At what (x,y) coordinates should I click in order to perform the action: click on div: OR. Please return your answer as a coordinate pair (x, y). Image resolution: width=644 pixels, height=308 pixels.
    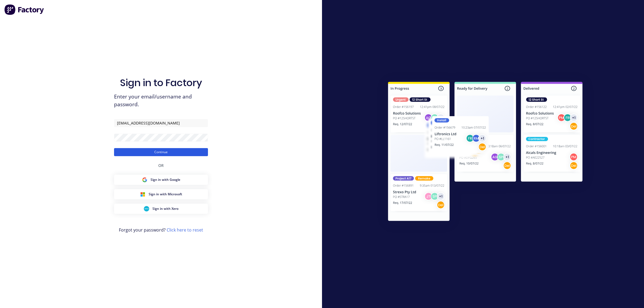
    Looking at the image, I should click on (161, 165).